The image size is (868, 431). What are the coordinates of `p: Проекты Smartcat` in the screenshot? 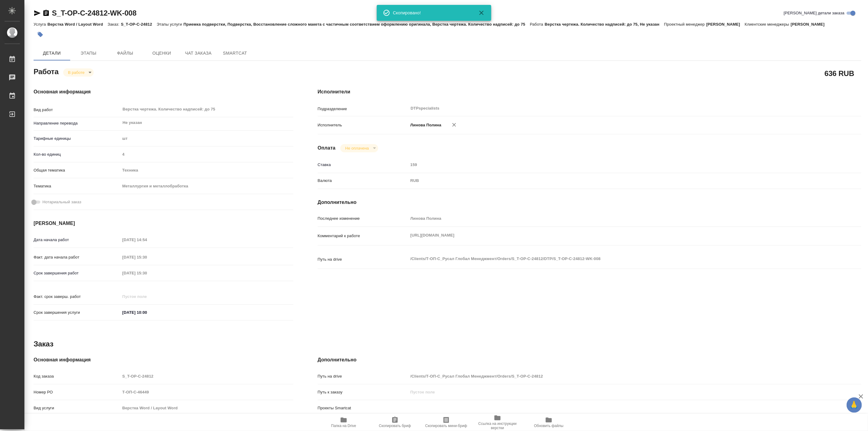 It's located at (363, 408).